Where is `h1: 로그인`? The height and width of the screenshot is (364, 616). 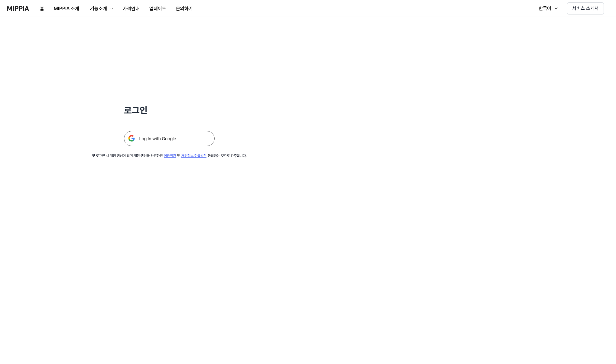
h1: 로그인 is located at coordinates (169, 110).